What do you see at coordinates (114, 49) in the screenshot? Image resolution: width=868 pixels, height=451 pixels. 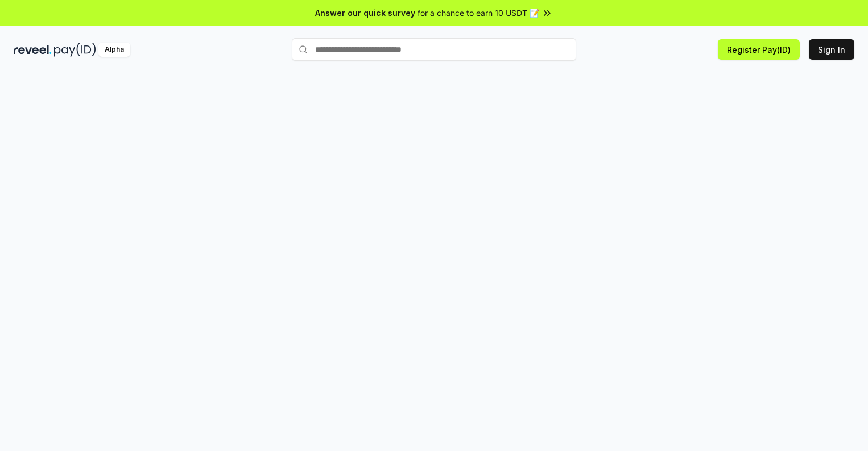 I see `div: Alpha` at bounding box center [114, 49].